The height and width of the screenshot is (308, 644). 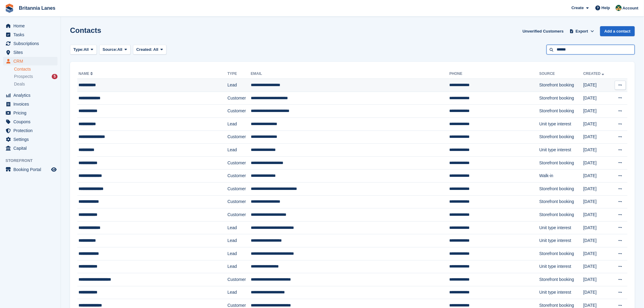 What do you see at coordinates (54, 169) in the screenshot?
I see `a: Preview store` at bounding box center [54, 169].